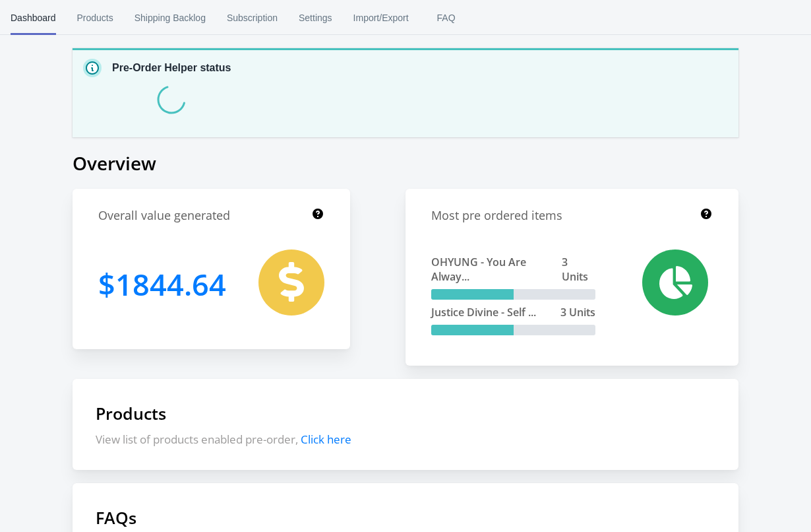 The width and height of the screenshot is (811, 532). Describe the element at coordinates (447, 18) in the screenshot. I see `span: FAQ` at that location.